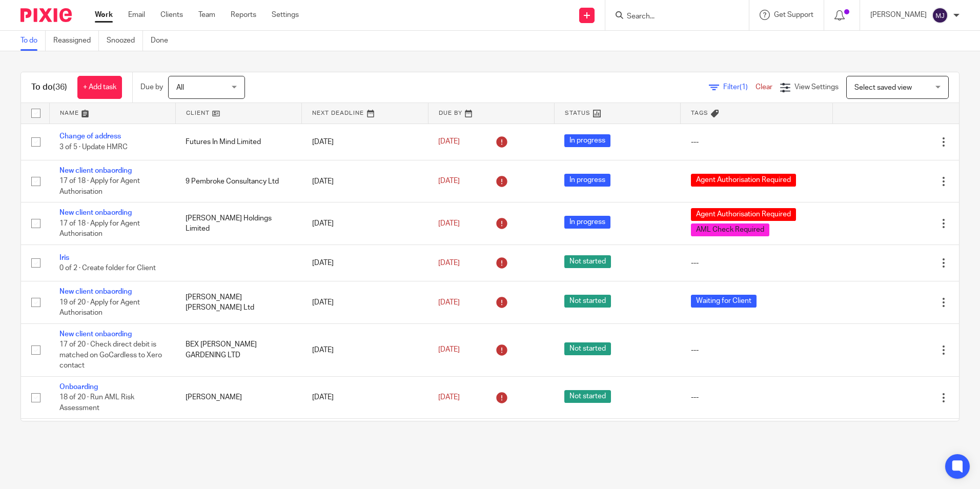  I want to click on a: Done, so click(163, 40).